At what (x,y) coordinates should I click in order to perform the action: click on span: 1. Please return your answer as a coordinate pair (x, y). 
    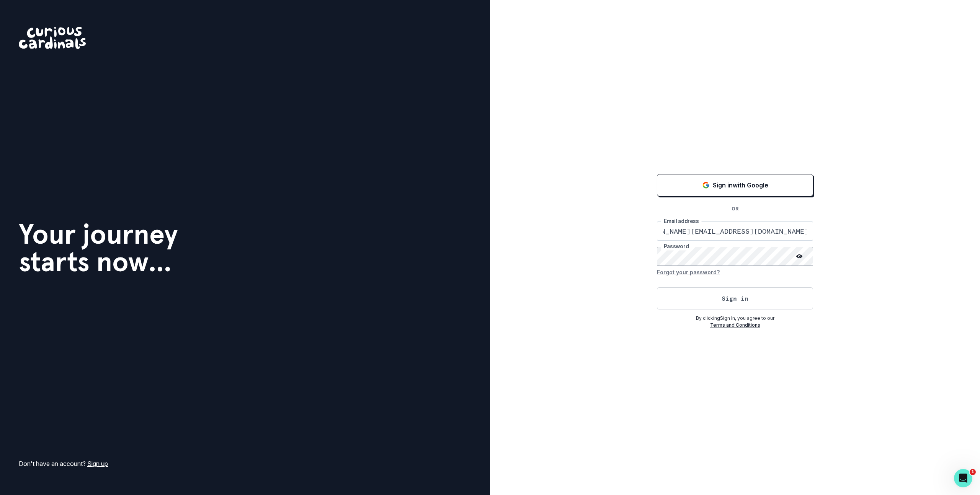
    Looking at the image, I should click on (973, 472).